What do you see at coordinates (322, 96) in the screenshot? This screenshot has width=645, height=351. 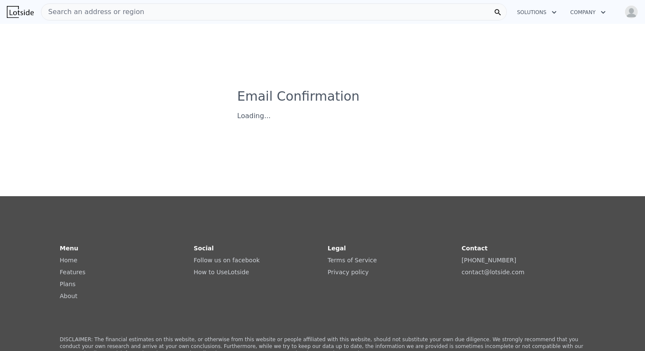 I see `h3: Email Confirmation` at bounding box center [322, 96].